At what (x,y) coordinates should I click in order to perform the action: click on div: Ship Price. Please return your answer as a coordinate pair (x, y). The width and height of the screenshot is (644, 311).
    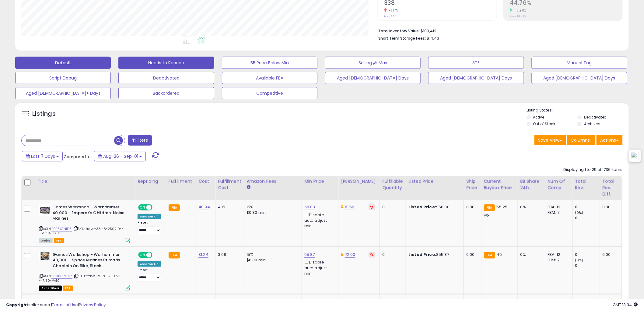
    Looking at the image, I should click on (472, 185).